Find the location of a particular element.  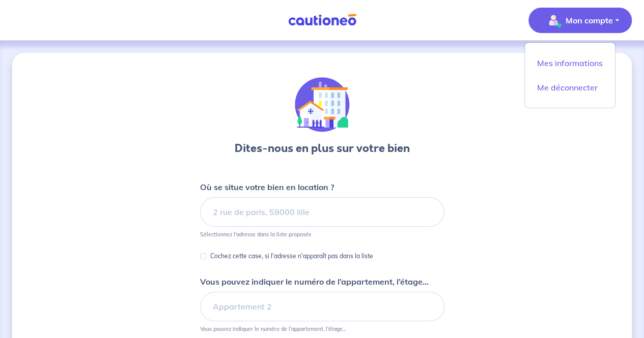

p: Mon compte is located at coordinates (589, 20).